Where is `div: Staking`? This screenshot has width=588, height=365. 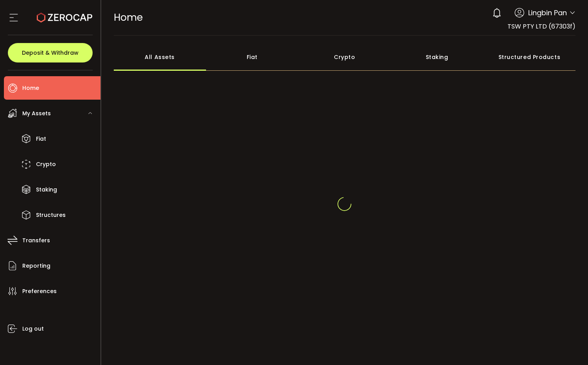 div: Staking is located at coordinates (437, 57).